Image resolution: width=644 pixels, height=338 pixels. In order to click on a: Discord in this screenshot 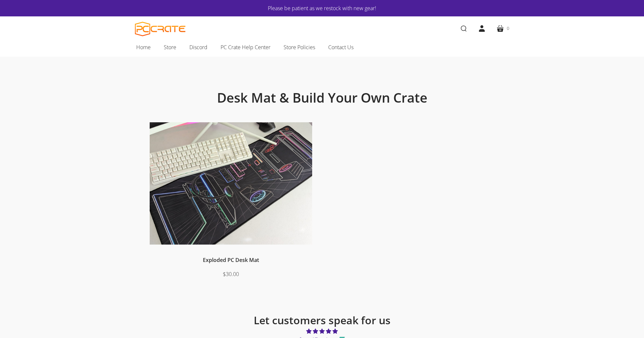, I will do `click(198, 47)`.